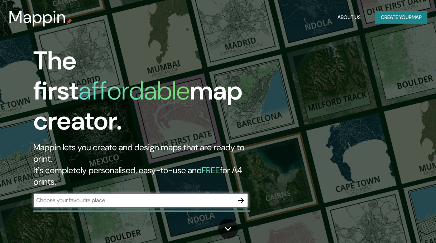  I want to click on button: Create yourmap, so click(401, 17).